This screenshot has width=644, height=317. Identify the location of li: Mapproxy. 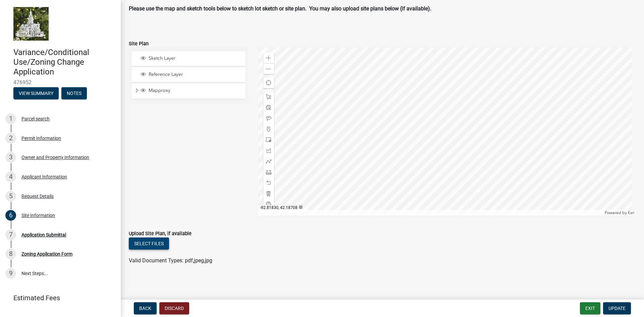
(189, 91).